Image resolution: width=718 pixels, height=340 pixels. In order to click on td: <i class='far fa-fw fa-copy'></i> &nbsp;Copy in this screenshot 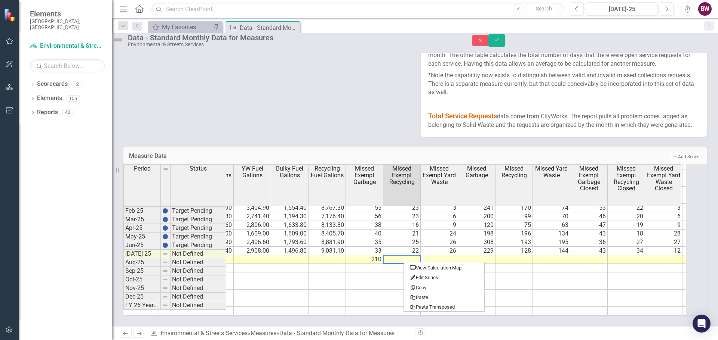, I will do `click(444, 287)`.